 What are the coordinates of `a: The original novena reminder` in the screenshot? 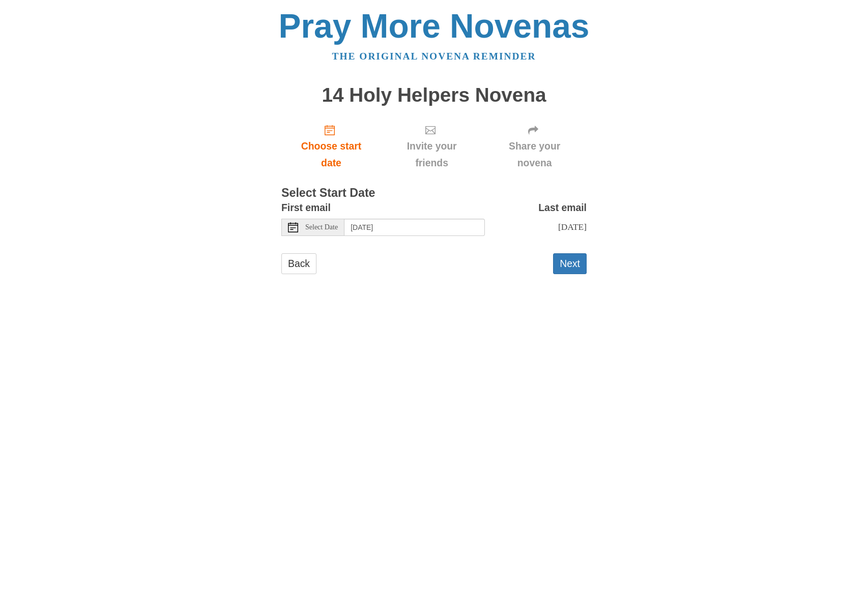 It's located at (434, 56).